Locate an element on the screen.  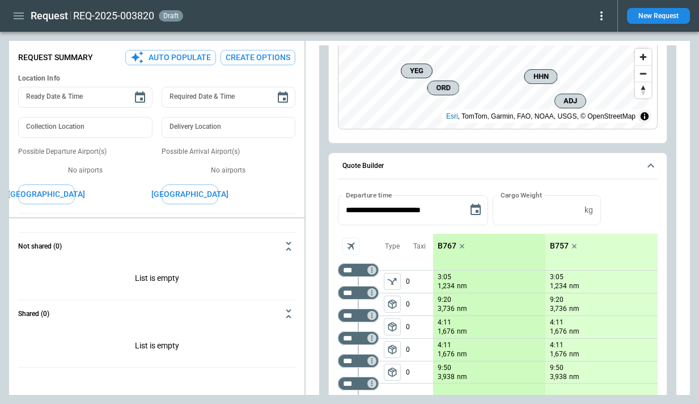
h6: Not shared (0) is located at coordinates (40, 246).